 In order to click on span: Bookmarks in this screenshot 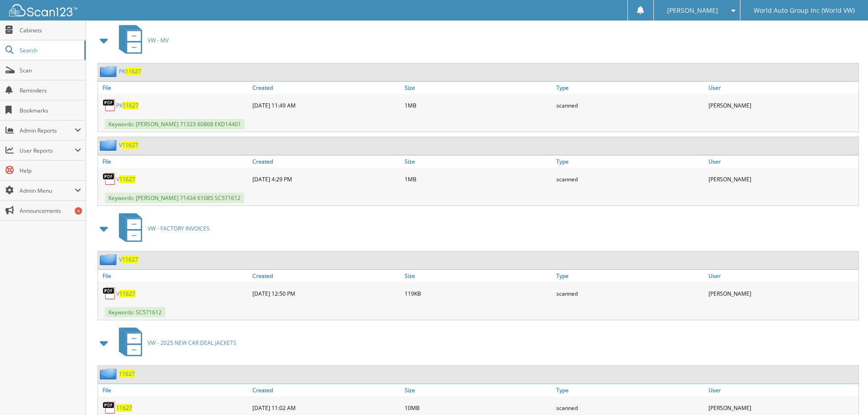, I will do `click(50, 111)`.